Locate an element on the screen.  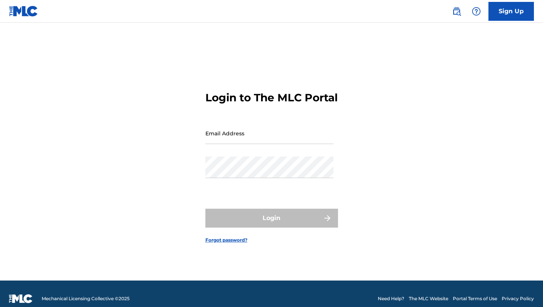
a: The MLC Website is located at coordinates (428, 299).